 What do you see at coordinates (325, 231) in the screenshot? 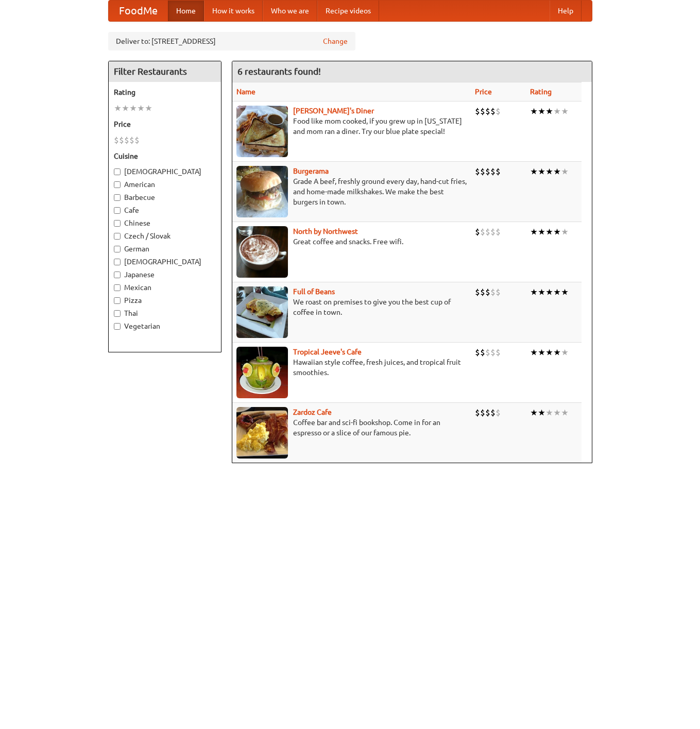
I see `a: North by Northwest` at bounding box center [325, 231].